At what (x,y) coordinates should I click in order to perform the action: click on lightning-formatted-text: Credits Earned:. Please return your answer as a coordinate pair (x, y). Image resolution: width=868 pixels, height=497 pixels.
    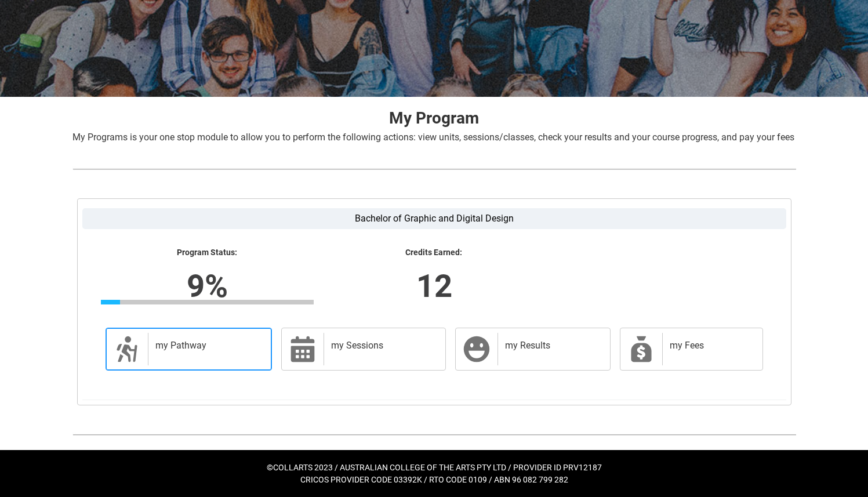
    Looking at the image, I should click on (434, 253).